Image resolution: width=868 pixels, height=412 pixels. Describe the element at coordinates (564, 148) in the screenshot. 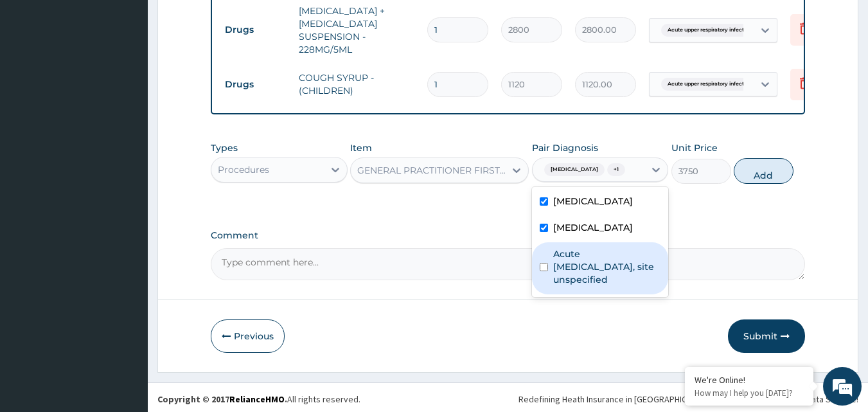

I see `label: Pair Diagnosis` at that location.